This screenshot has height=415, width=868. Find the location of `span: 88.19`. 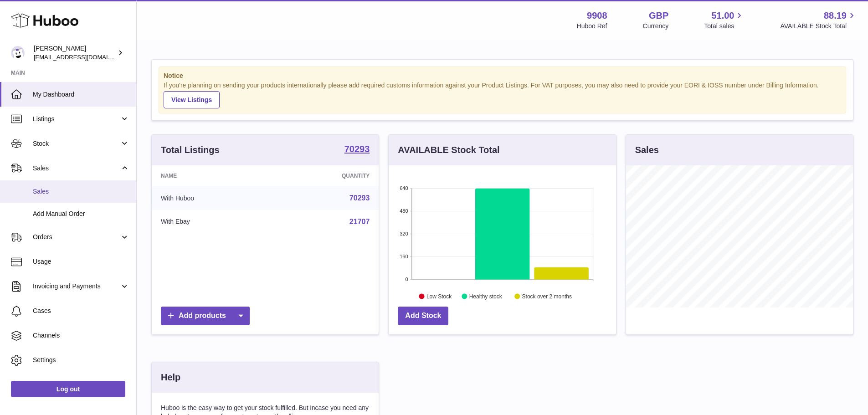

span: 88.19 is located at coordinates (835, 16).